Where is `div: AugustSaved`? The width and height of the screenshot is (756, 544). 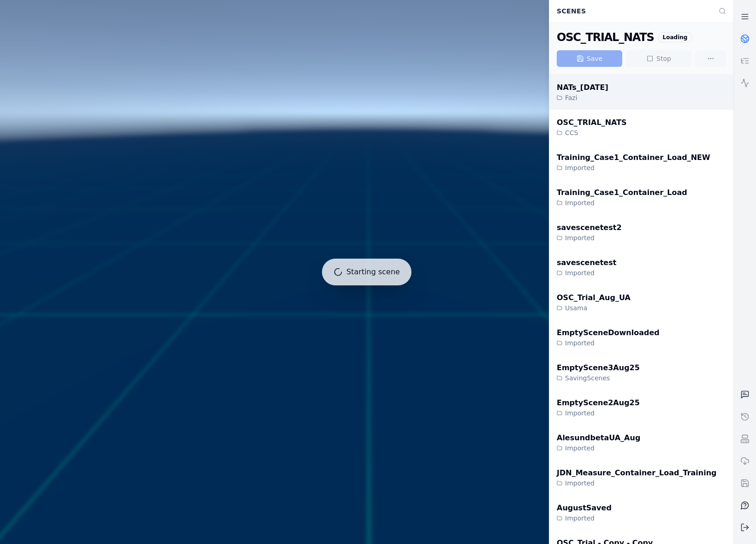 div: AugustSaved is located at coordinates (584, 508).